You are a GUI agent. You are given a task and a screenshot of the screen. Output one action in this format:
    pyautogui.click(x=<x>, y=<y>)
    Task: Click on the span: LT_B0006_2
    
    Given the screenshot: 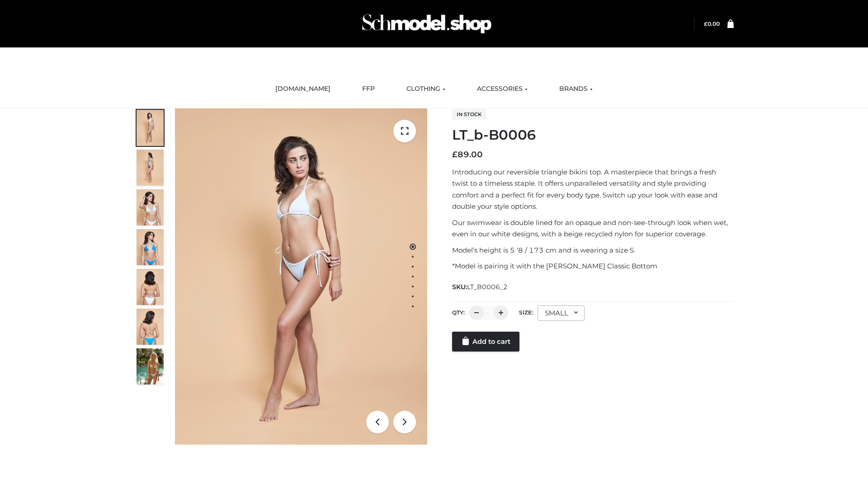 What is the action you would take?
    pyautogui.click(x=487, y=287)
    